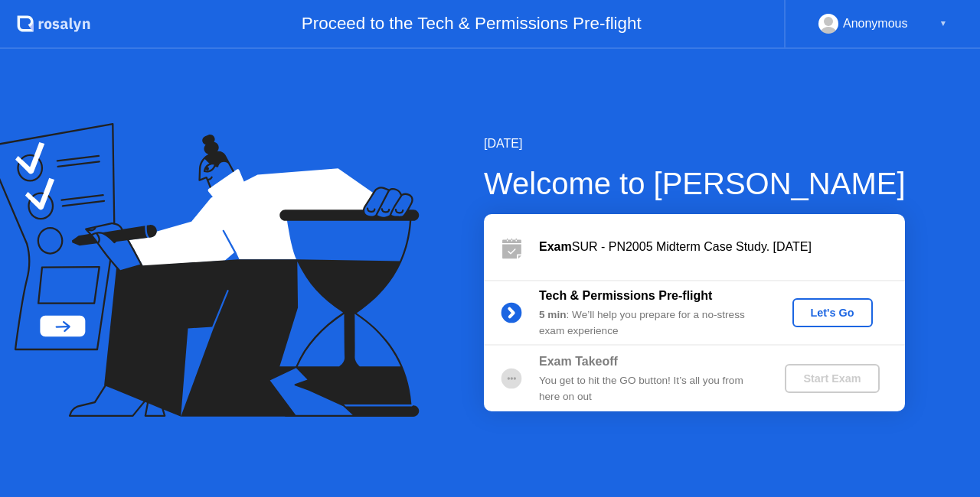 The image size is (980, 497). What do you see at coordinates (625, 295) in the screenshot?
I see `b: Tech & Permissions Pre-flight` at bounding box center [625, 295].